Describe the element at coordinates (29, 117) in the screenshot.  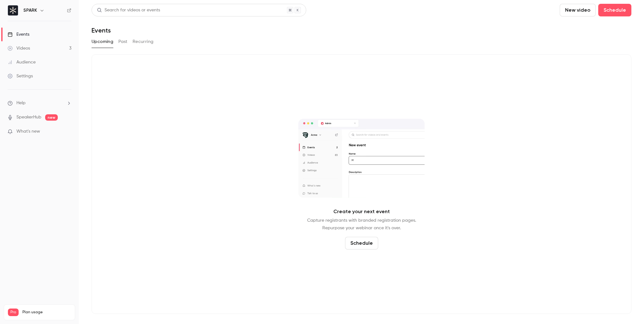
I see `a: SpeakerHub` at that location.